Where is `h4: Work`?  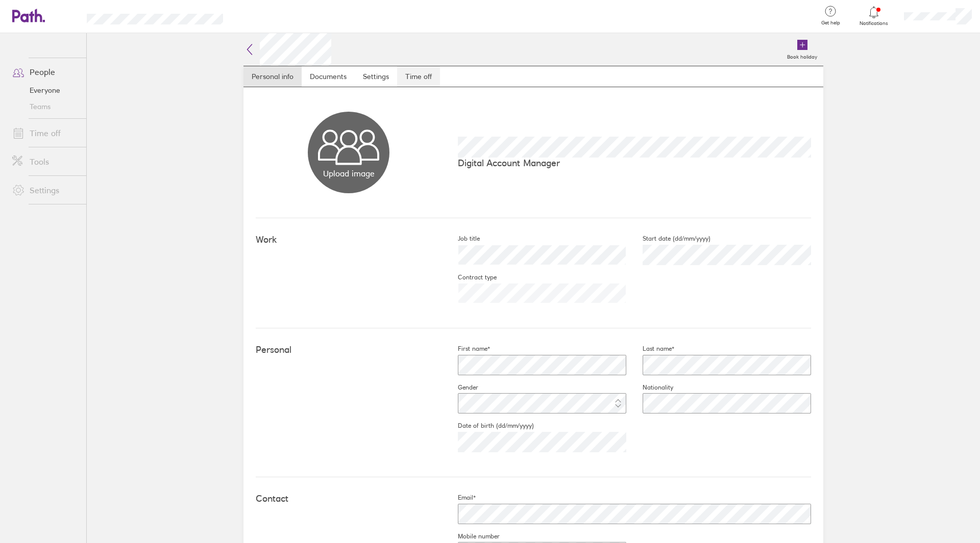 h4: Work is located at coordinates (348, 240).